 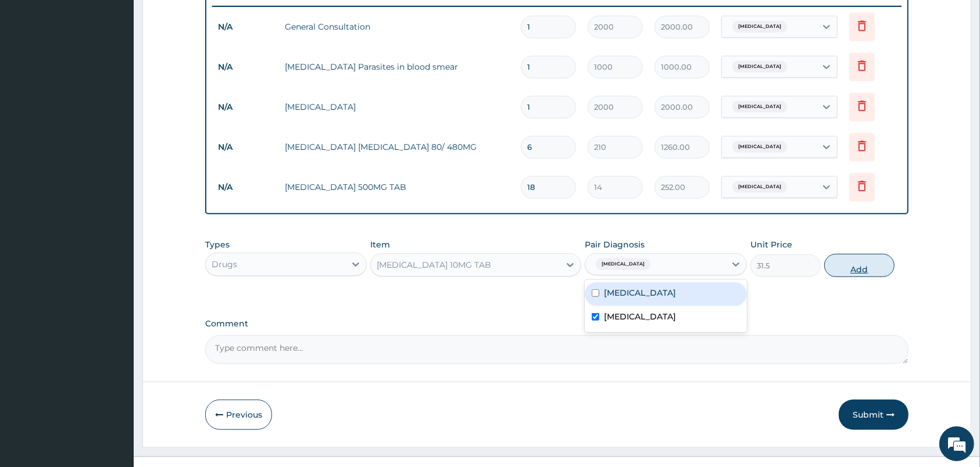 What do you see at coordinates (128, 73) in the screenshot?
I see `div: Chat with us now` at bounding box center [128, 73].